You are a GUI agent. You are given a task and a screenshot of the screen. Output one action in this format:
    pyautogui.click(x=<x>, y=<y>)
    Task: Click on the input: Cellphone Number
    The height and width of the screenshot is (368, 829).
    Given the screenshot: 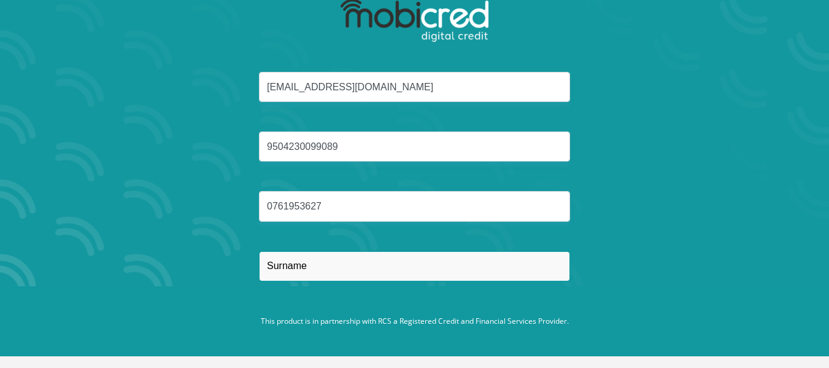 What is the action you would take?
    pyautogui.click(x=414, y=206)
    